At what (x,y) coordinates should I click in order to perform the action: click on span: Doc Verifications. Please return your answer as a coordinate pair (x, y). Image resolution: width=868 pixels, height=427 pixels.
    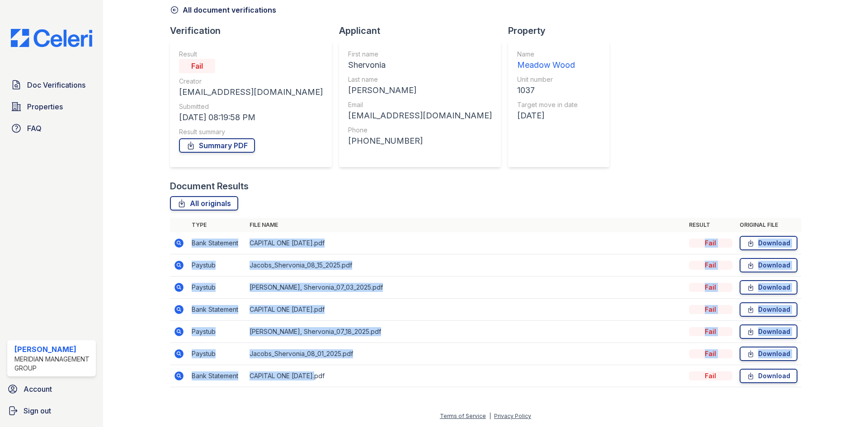
    Looking at the image, I should click on (56, 85).